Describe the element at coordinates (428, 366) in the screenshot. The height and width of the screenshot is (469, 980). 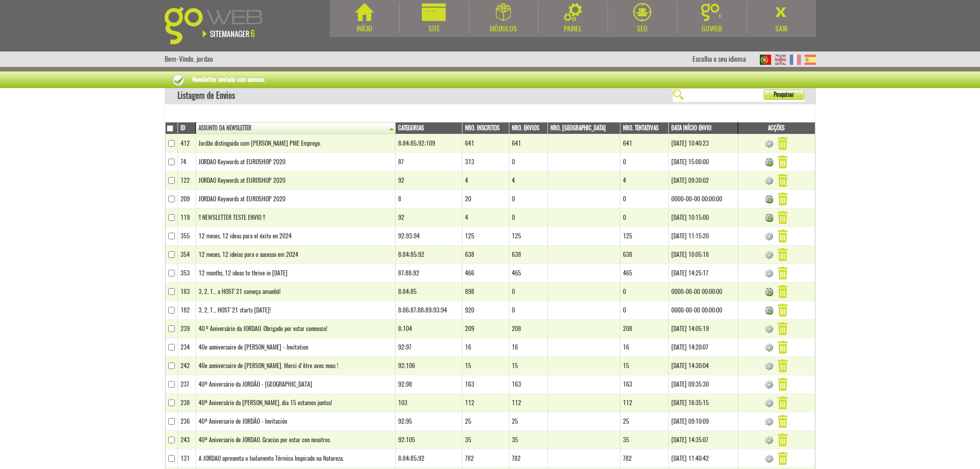
I see `td: 92;106` at that location.